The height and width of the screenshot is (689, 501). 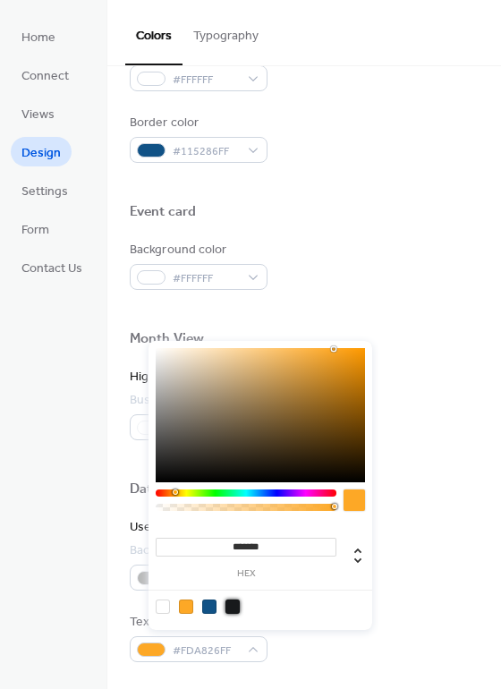 What do you see at coordinates (45, 76) in the screenshot?
I see `span: Connect` at bounding box center [45, 76].